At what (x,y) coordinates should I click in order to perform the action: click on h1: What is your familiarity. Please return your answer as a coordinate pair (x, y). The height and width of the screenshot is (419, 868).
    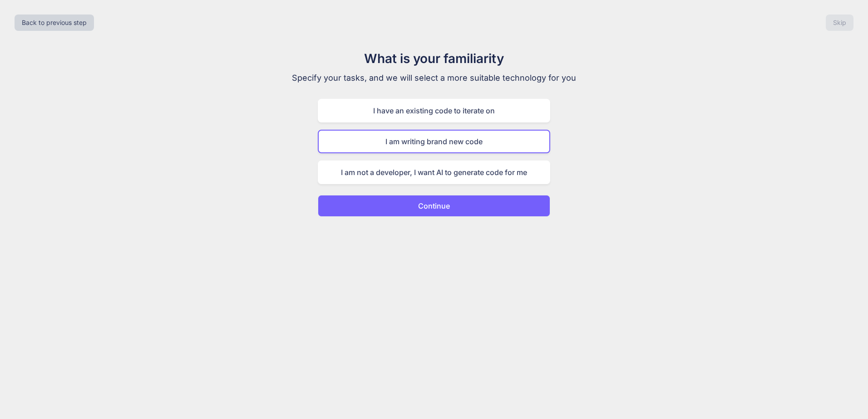
    Looking at the image, I should click on (434, 59).